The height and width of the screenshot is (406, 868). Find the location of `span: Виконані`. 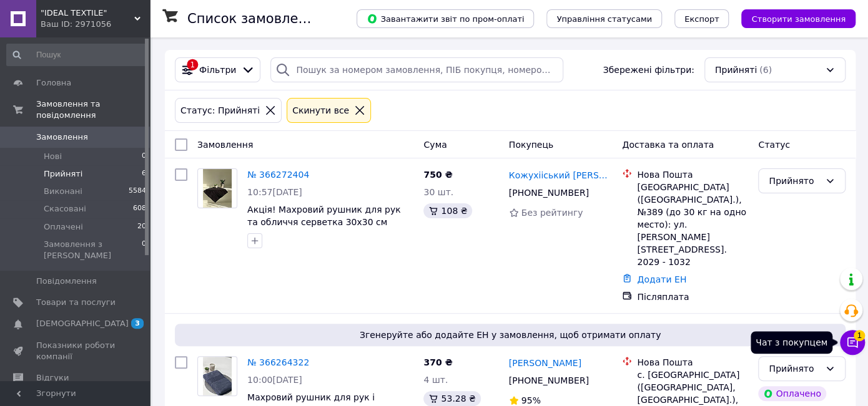

span: Виконані is located at coordinates (63, 192).